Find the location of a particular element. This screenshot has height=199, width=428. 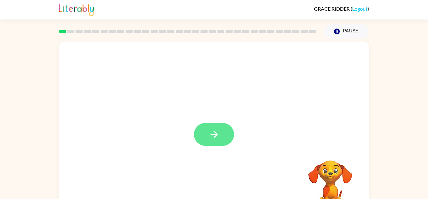

img: Literably is located at coordinates (76, 9).